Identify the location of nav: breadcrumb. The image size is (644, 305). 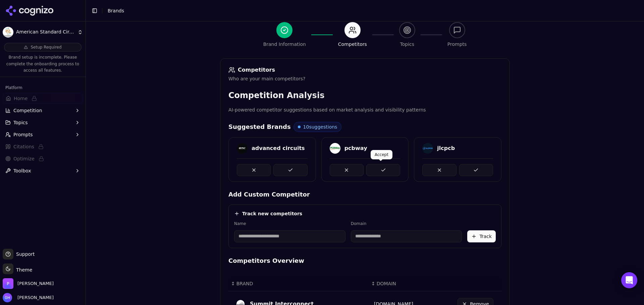
(366, 11).